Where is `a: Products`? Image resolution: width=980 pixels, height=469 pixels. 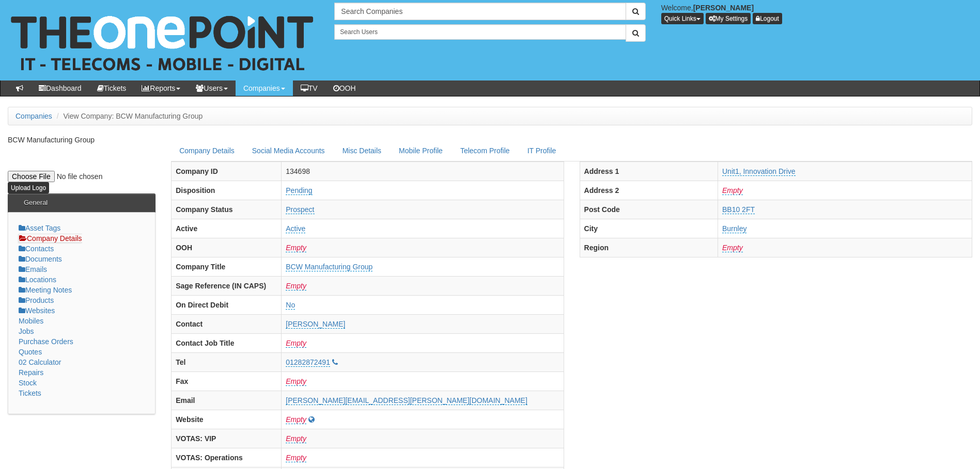
a: Products is located at coordinates (36, 300).